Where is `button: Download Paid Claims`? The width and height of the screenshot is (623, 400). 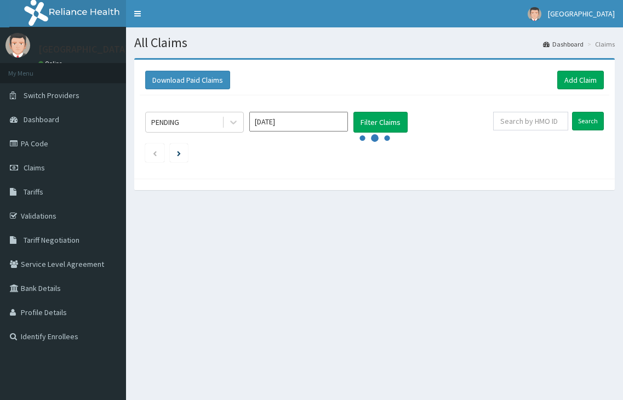 button: Download Paid Claims is located at coordinates (187, 80).